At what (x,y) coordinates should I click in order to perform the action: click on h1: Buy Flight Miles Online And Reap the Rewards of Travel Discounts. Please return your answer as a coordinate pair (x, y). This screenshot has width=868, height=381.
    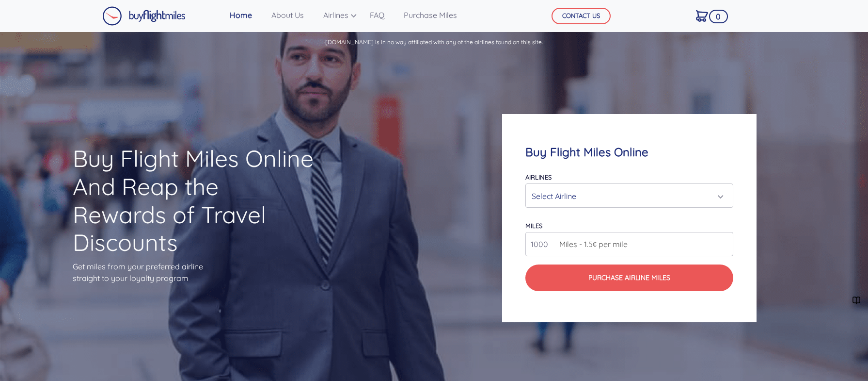
    Looking at the image, I should click on (194, 201).